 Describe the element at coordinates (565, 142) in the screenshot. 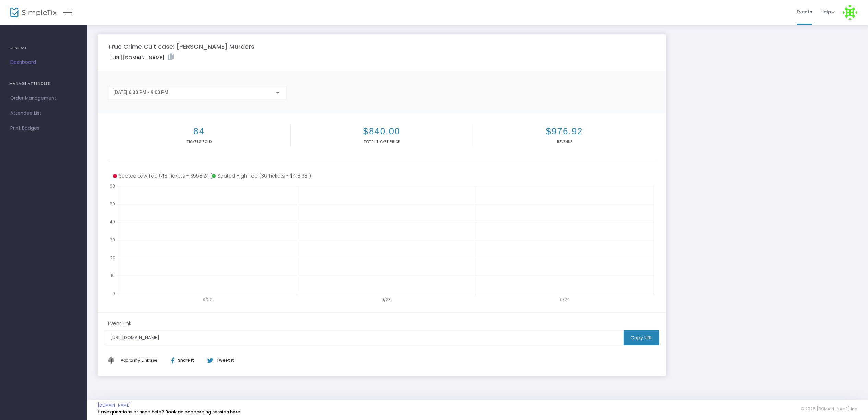

I see `p: Revenue` at that location.